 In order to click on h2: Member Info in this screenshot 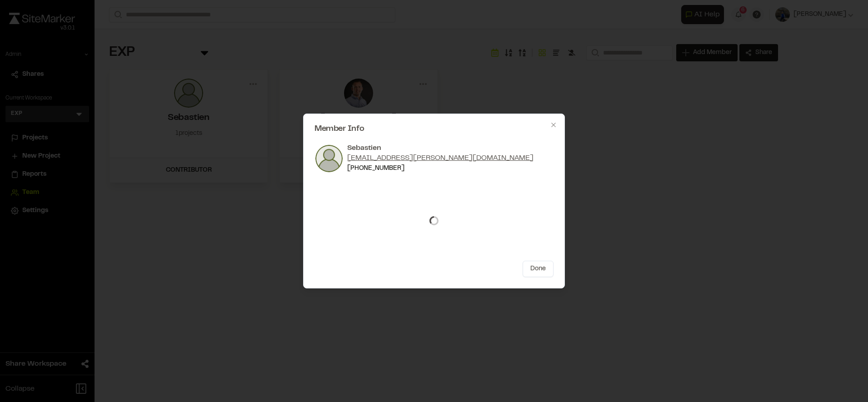, I will do `click(434, 129)`.